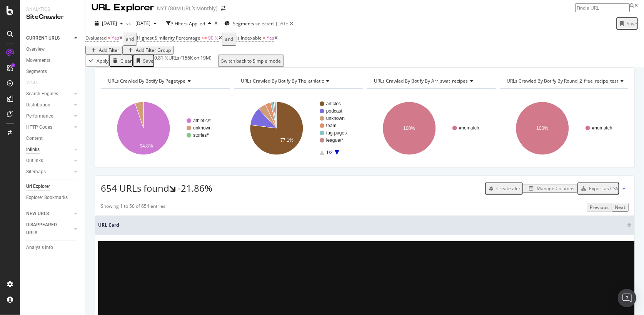 The width and height of the screenshot is (644, 315). What do you see at coordinates (251, 61) in the screenshot?
I see `button: Switch back to Simple mode` at bounding box center [251, 61].